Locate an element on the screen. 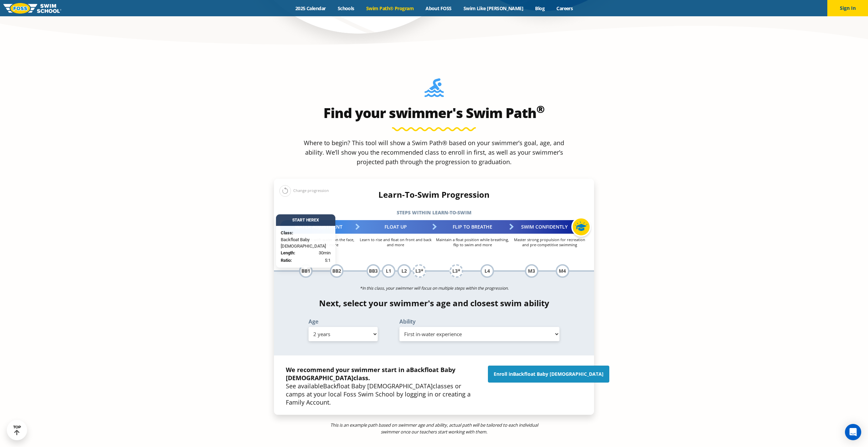 This screenshot has width=868, height=447. span: 30min is located at coordinates (324, 252).